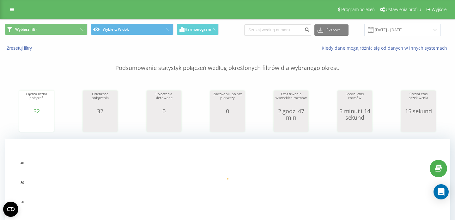 The width and height of the screenshot is (455, 220). What do you see at coordinates (291, 114) in the screenshot?
I see `font: 2 godz. 47 min` at bounding box center [291, 114].